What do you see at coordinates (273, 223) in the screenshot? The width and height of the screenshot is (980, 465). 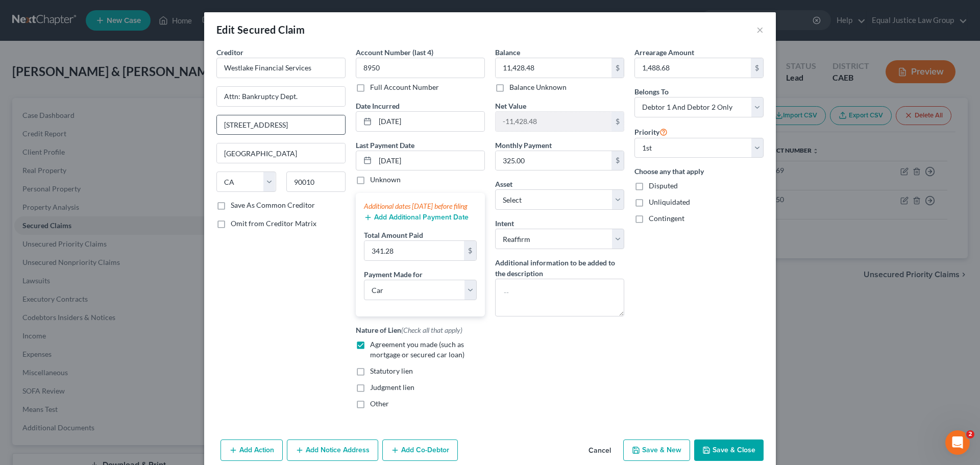 I see `span: Omit from Creditor Matrix` at bounding box center [273, 223].